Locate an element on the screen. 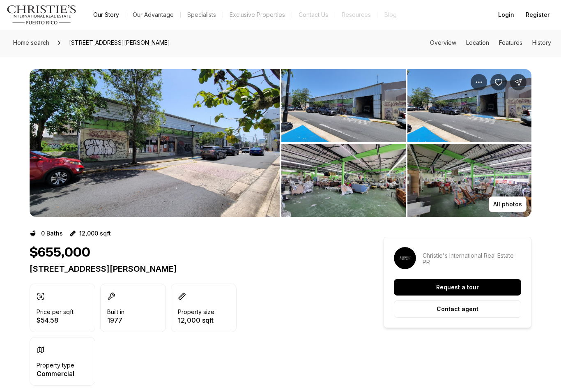 This screenshot has height=388, width=561. a: logo is located at coordinates (42, 15).